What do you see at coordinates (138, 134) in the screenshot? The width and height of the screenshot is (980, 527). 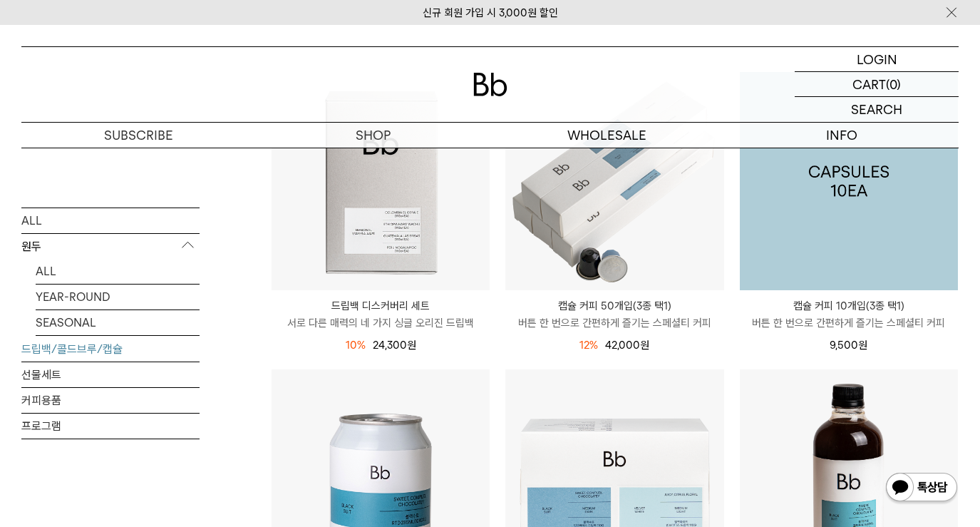 I see `a: SUBSCRIBE` at bounding box center [138, 134].